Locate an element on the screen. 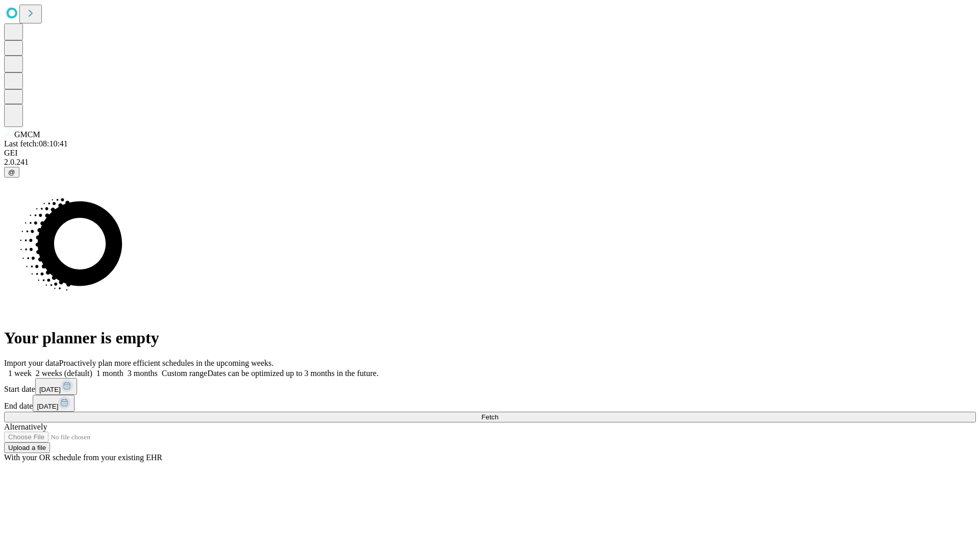 The image size is (980, 551). span: Fetch is located at coordinates (490, 417).